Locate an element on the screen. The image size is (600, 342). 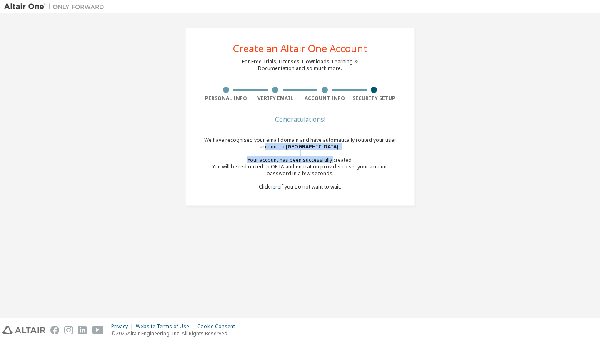
img: linkedin.svg is located at coordinates (82, 330).